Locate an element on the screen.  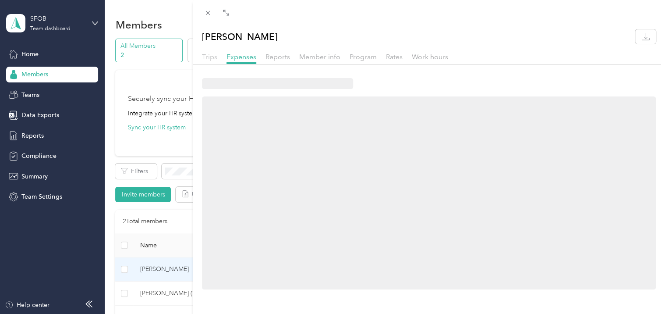
span: Program is located at coordinates (363, 57).